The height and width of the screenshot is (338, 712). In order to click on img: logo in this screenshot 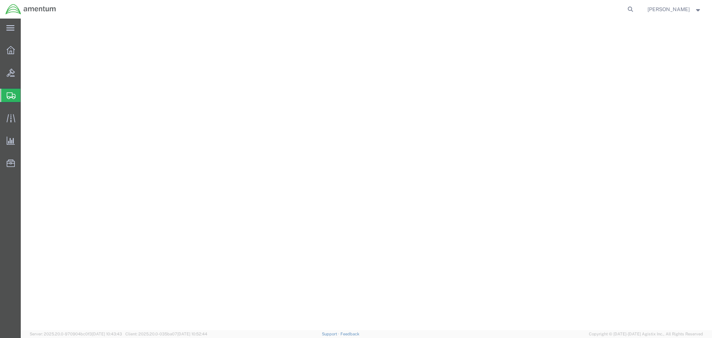, I will do `click(31, 9)`.